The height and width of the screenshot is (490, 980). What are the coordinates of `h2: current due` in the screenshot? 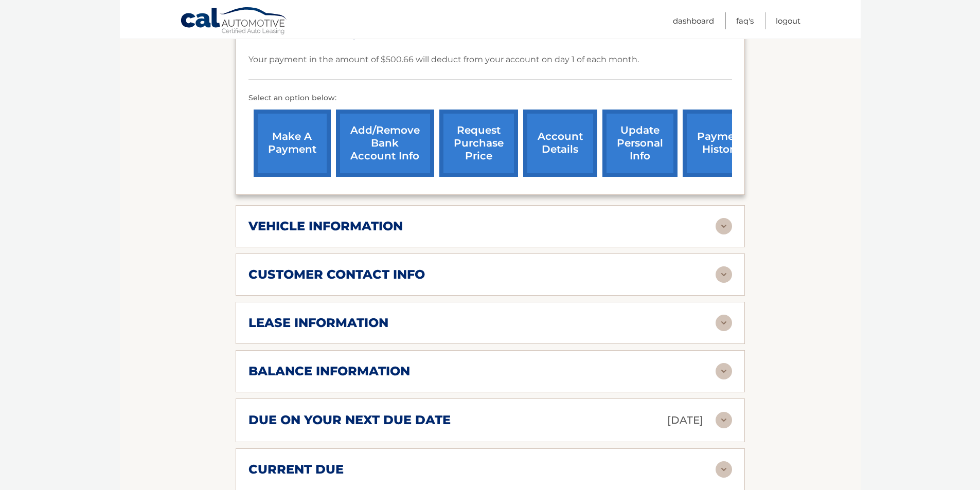 It's located at (296, 470).